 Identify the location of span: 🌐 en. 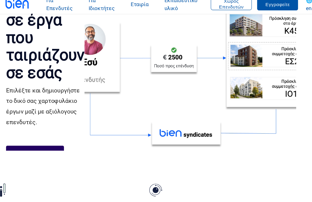
(295, 8).